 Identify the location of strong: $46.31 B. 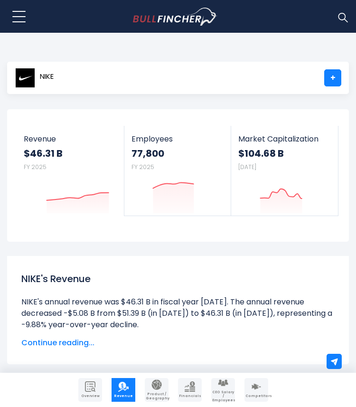
(70, 153).